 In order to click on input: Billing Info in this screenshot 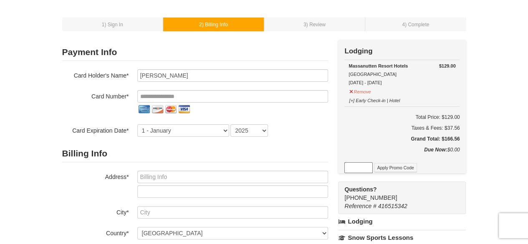, I will do `click(233, 177)`.